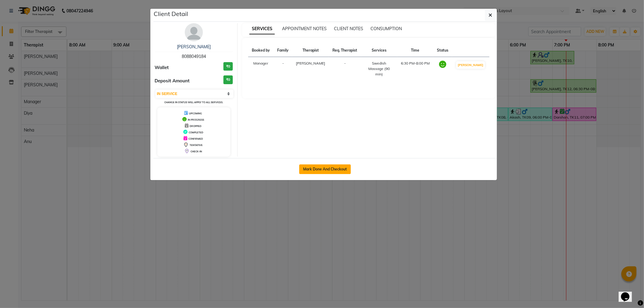 The width and height of the screenshot is (644, 308). I want to click on th: Status, so click(442, 50).